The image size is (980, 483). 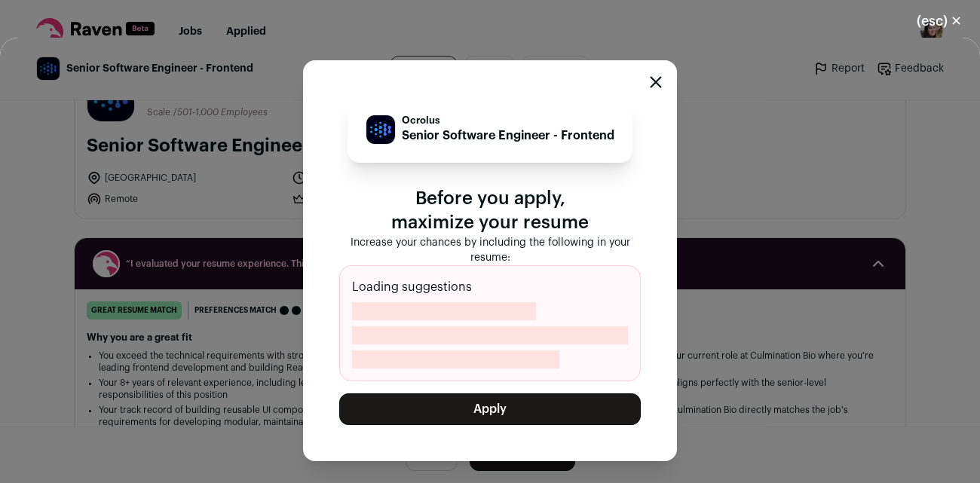 What do you see at coordinates (490, 211) in the screenshot?
I see `p: Before you apply, maximize your resume` at bounding box center [490, 211].